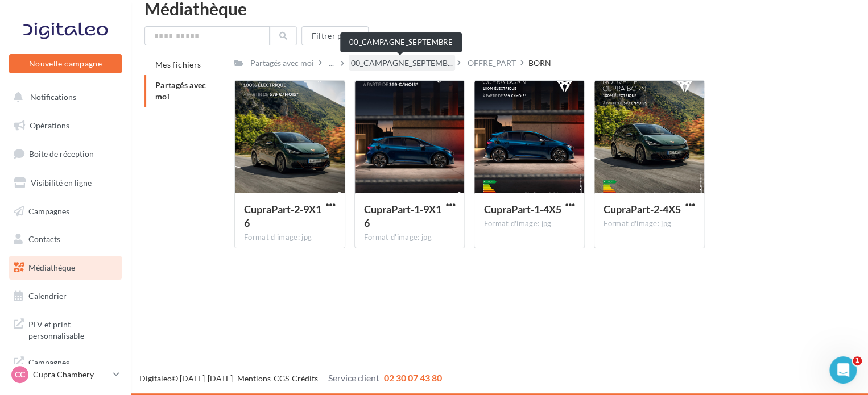  What do you see at coordinates (642, 210) in the screenshot?
I see `span: CupraPart-2-4X5` at bounding box center [642, 210].